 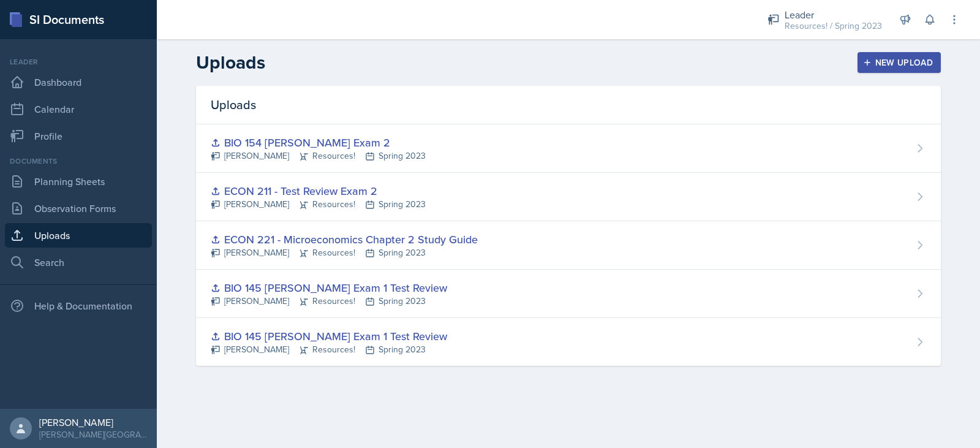 I want to click on a: Planning Sheets, so click(x=78, y=181).